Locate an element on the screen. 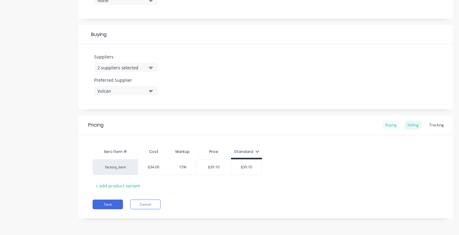  div: Tracking is located at coordinates (436, 125).